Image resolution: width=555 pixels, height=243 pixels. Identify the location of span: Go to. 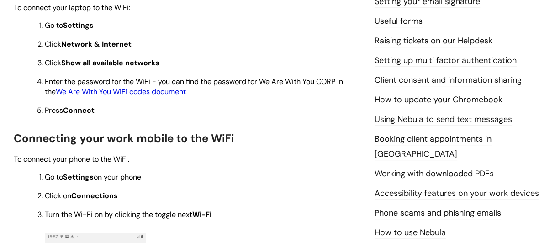
(69, 25).